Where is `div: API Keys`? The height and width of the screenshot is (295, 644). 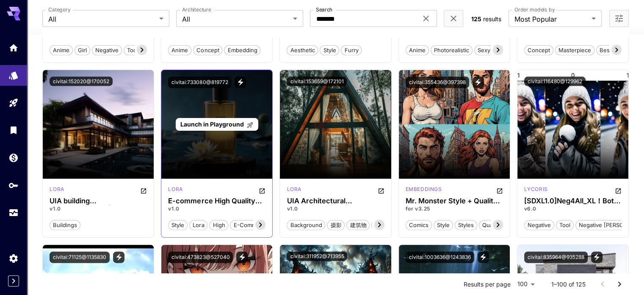 div: API Keys is located at coordinates (13, 185).